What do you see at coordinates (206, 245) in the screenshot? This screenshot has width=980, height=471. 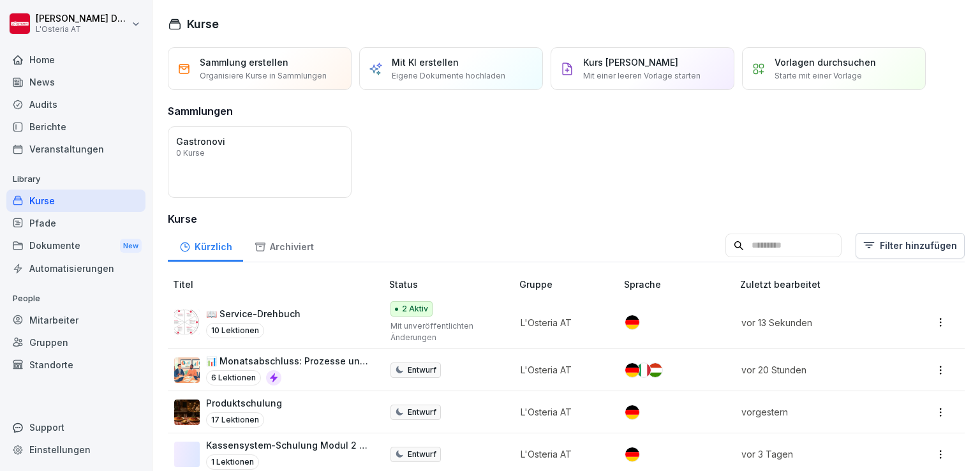 I see `a: Kürzlich` at bounding box center [206, 245].